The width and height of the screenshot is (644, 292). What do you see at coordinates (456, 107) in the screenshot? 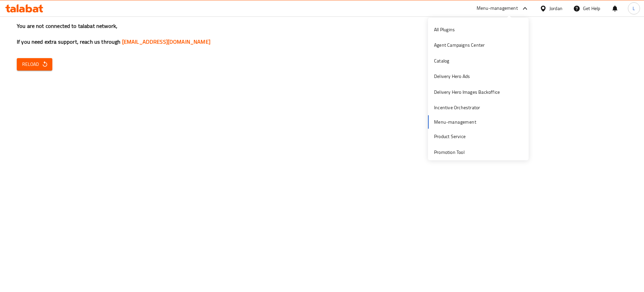
I see `div: Incentive Orchestrator` at bounding box center [456, 107].